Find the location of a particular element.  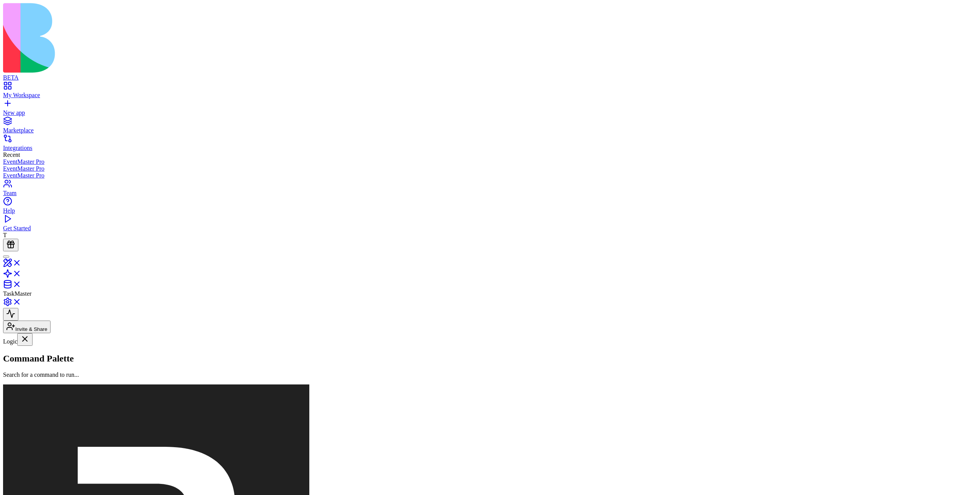

span: Logic is located at coordinates (10, 341).